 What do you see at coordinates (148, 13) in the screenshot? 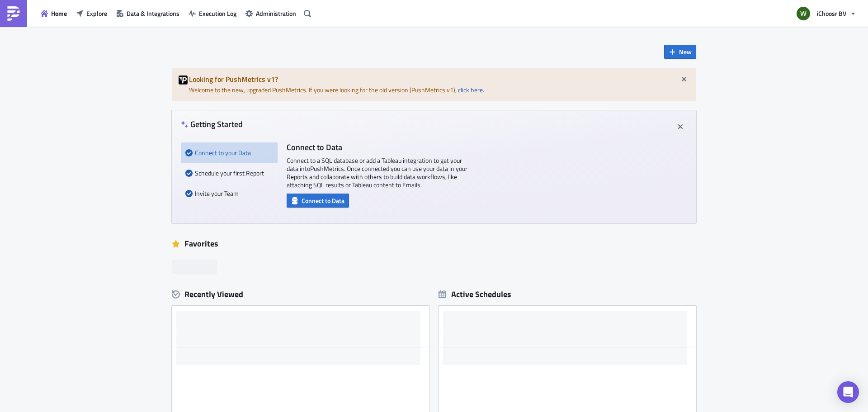
I see `a: Data & Integrations` at bounding box center [148, 13].